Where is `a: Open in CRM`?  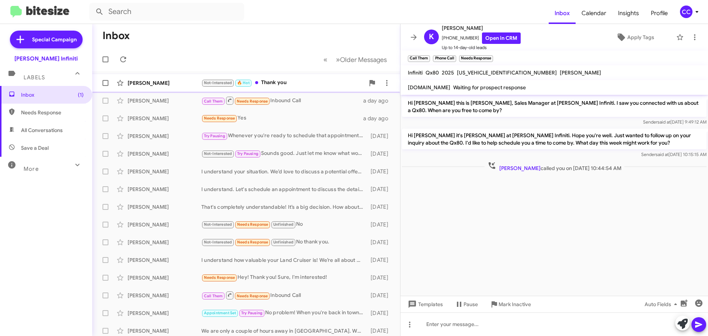
a: Open in CRM is located at coordinates (501, 38).